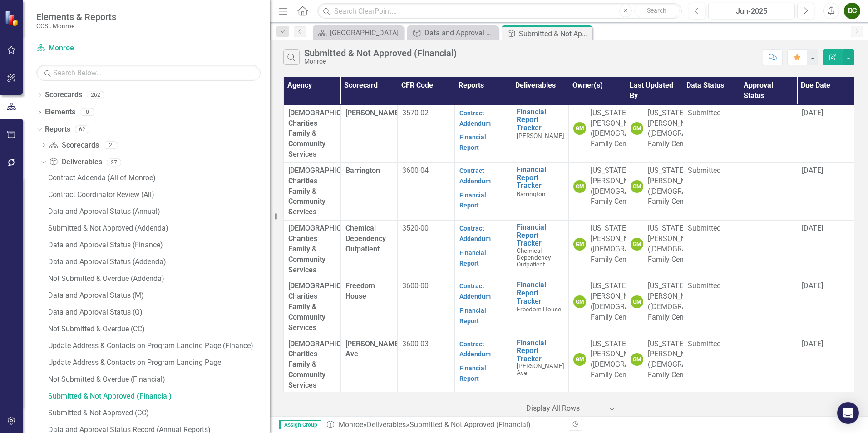  I want to click on a: Data and Approval Status (Annual), so click(157, 211).